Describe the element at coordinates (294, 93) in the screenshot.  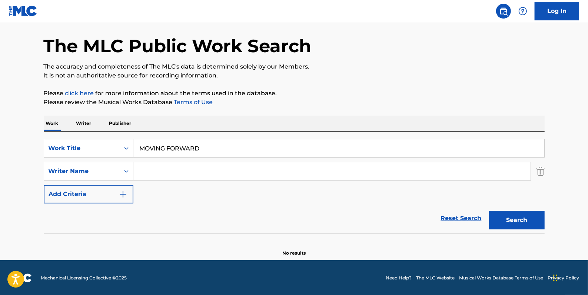
I see `p: Please for more information about the terms used in the database.` at that location.